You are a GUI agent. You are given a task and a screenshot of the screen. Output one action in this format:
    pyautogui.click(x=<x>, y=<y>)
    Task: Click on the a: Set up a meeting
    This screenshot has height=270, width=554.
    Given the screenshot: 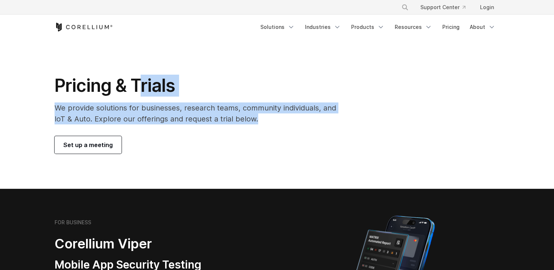 What is the action you would take?
    pyautogui.click(x=88, y=145)
    